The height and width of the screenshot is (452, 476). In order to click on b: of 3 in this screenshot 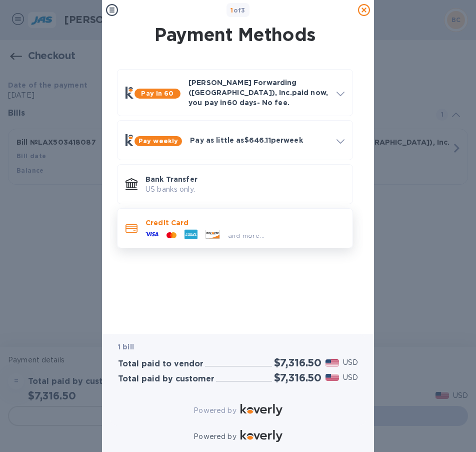, I will do `click(238, 10)`.